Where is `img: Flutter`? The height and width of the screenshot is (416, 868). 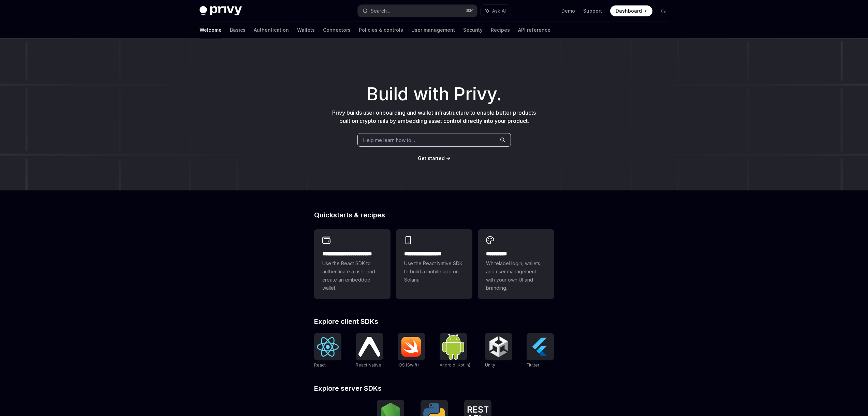 img: Flutter is located at coordinates (540, 347).